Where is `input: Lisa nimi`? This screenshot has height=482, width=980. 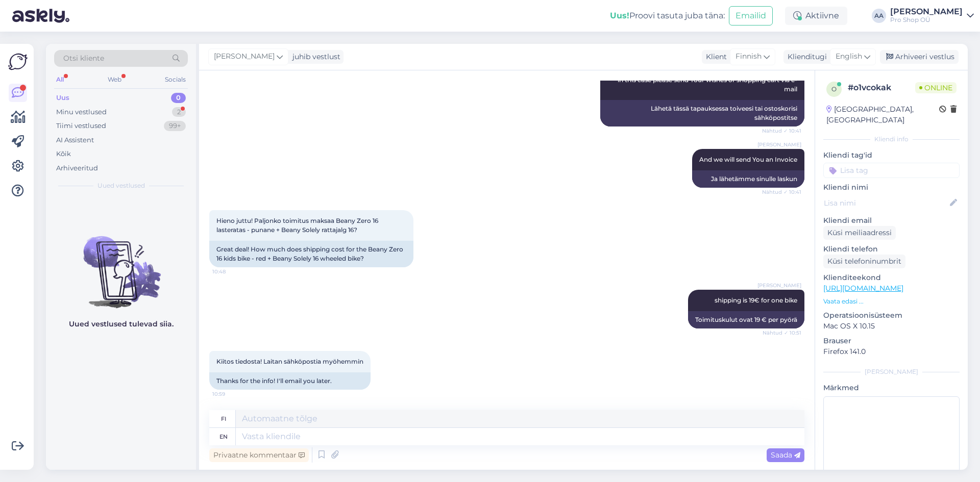
input: Lisa nimi is located at coordinates (885, 203).